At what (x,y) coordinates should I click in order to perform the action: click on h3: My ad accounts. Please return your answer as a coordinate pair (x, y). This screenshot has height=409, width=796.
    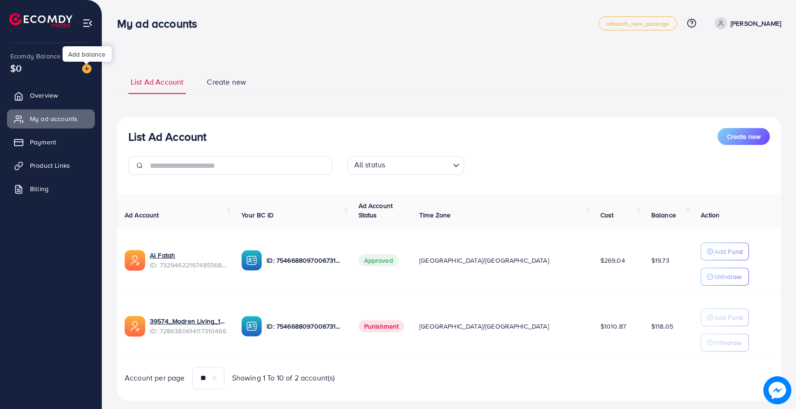
    Looking at the image, I should click on (161, 23).